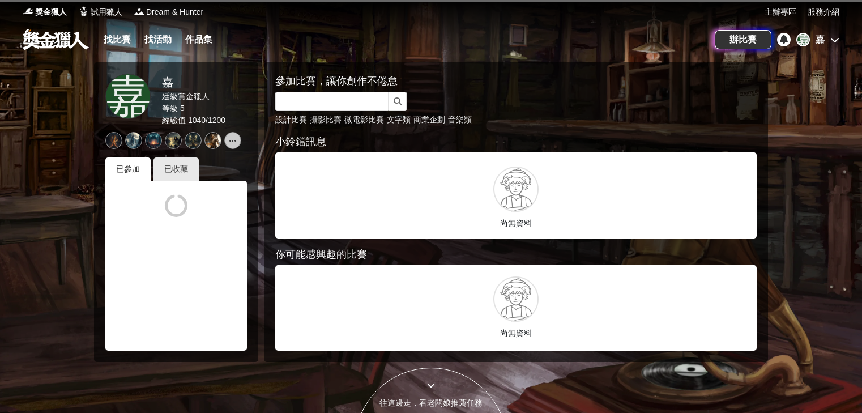  What do you see at coordinates (460, 119) in the screenshot?
I see `a: 音樂類` at bounding box center [460, 119].